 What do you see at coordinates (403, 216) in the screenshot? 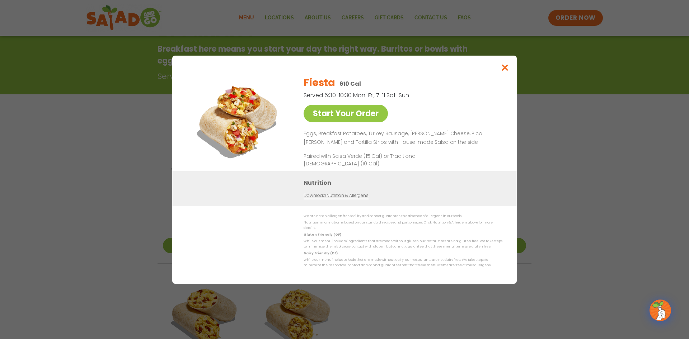
I see `p: We are not an allergen free facility and cannot guarantee the absence of allergens in our foods.` at bounding box center [403, 216].